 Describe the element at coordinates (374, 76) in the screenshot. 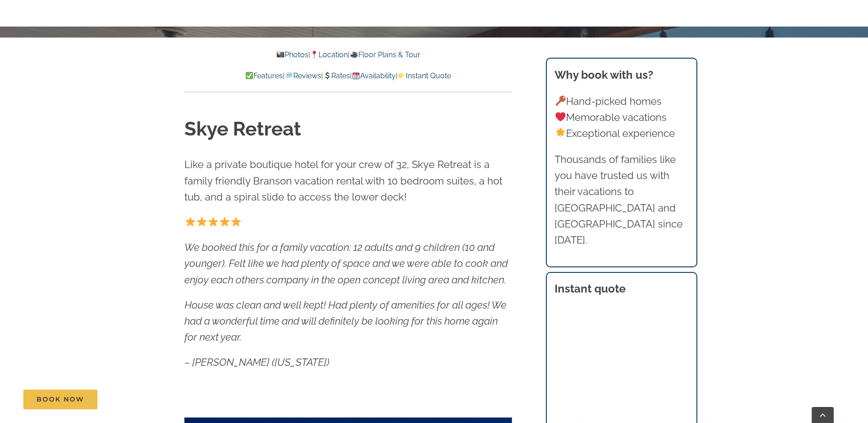

I see `a: Availability` at that location.